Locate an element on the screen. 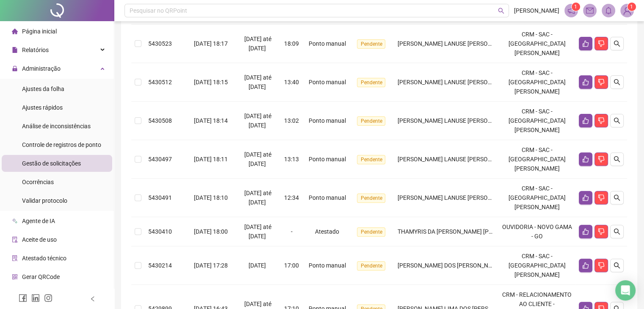 This screenshot has width=644, height=309. span: linkedin is located at coordinates (36, 298).